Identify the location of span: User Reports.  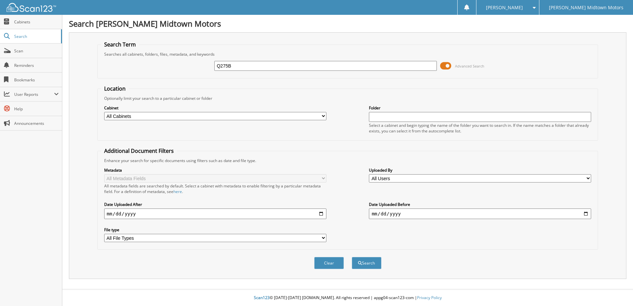
(34, 94).